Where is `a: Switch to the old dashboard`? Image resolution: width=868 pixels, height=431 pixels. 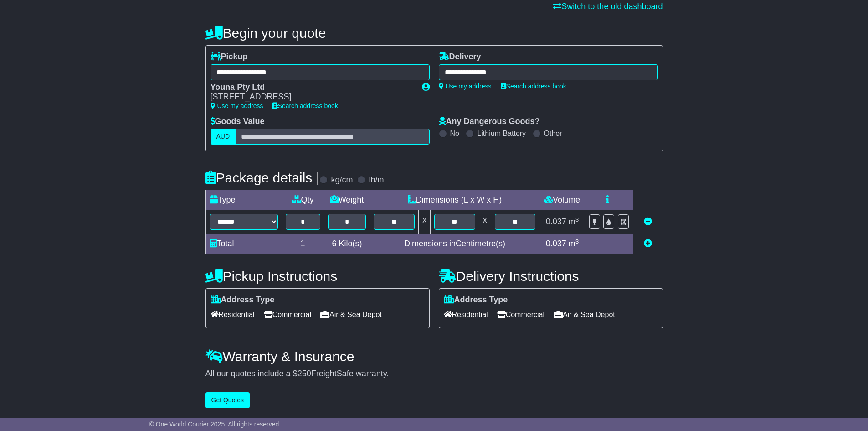
a: Switch to the old dashboard is located at coordinates (608, 7).